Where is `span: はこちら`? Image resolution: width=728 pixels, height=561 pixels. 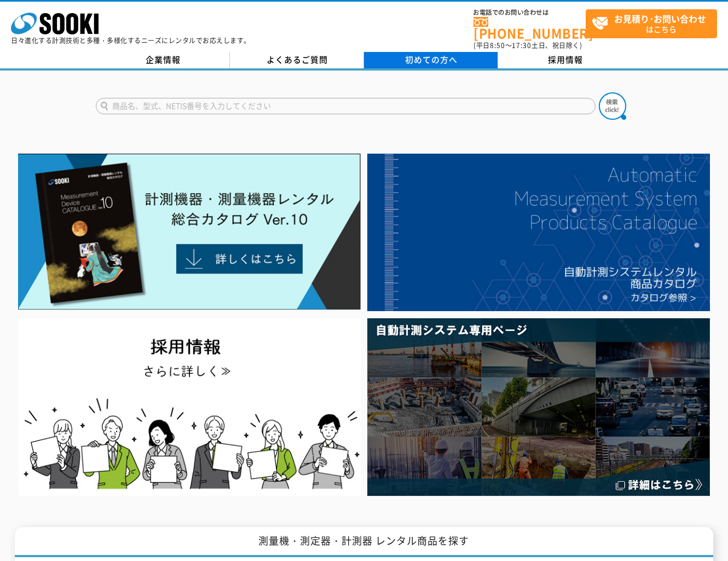 span: はこちら is located at coordinates (654, 23).